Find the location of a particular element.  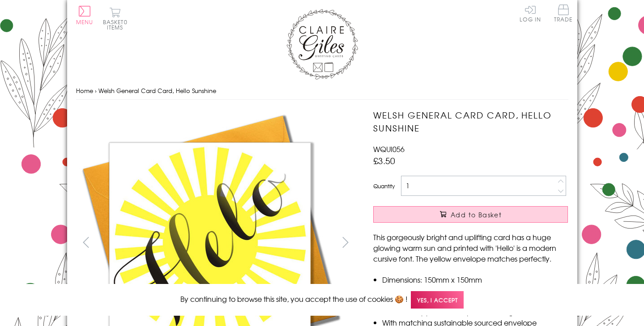

label: Quantity is located at coordinates (384, 186).